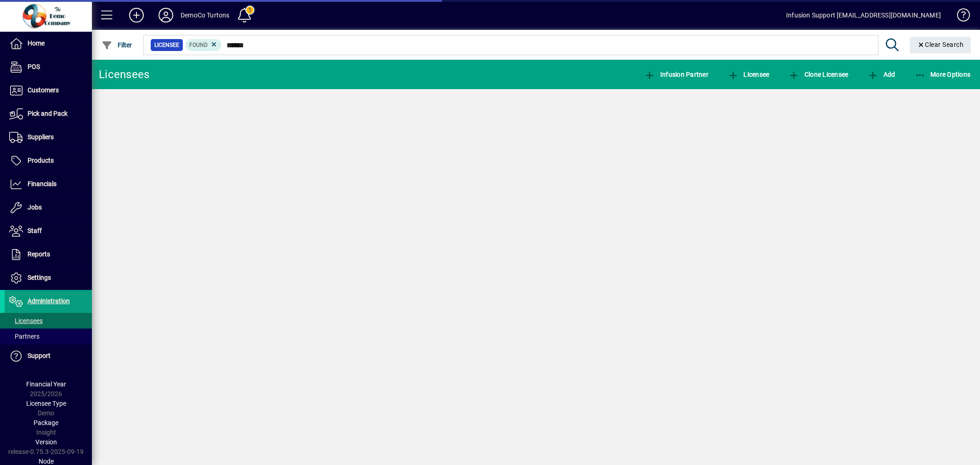 Image resolution: width=980 pixels, height=465 pixels. Describe the element at coordinates (48, 278) in the screenshot. I see `a: Settings` at that location.